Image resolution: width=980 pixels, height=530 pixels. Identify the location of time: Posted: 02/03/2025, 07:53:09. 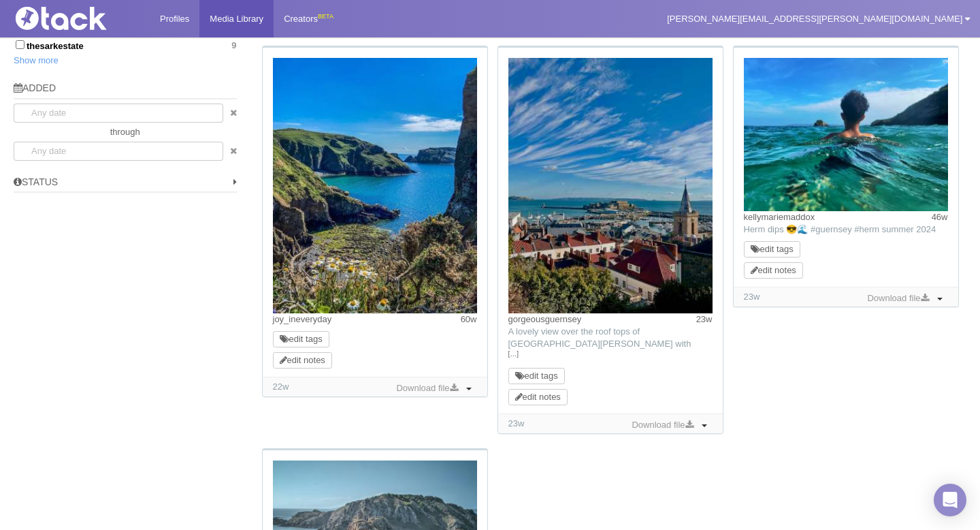
(705, 320).